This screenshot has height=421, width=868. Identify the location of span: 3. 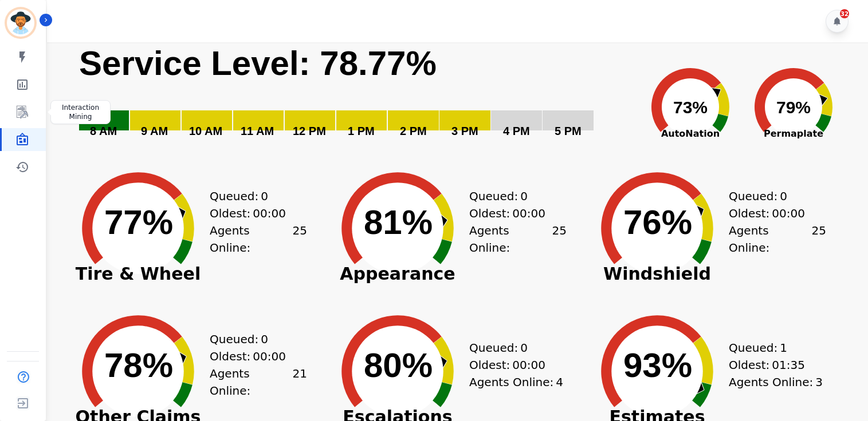
(818, 382).